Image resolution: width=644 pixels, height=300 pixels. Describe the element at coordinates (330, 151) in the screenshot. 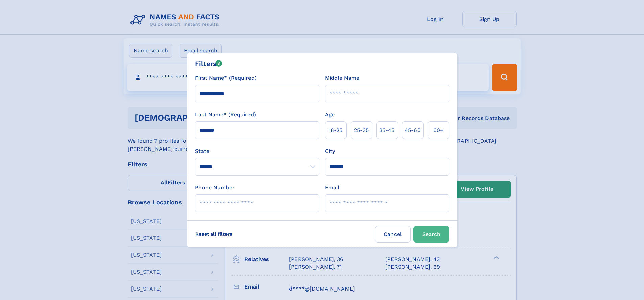

I see `label: City` at that location.